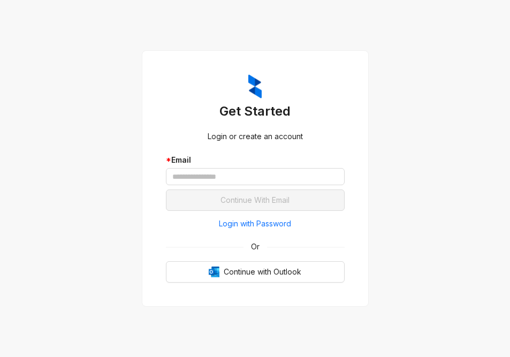  What do you see at coordinates (255, 272) in the screenshot?
I see `button: OutlookContinue with Outlook` at bounding box center [255, 272].